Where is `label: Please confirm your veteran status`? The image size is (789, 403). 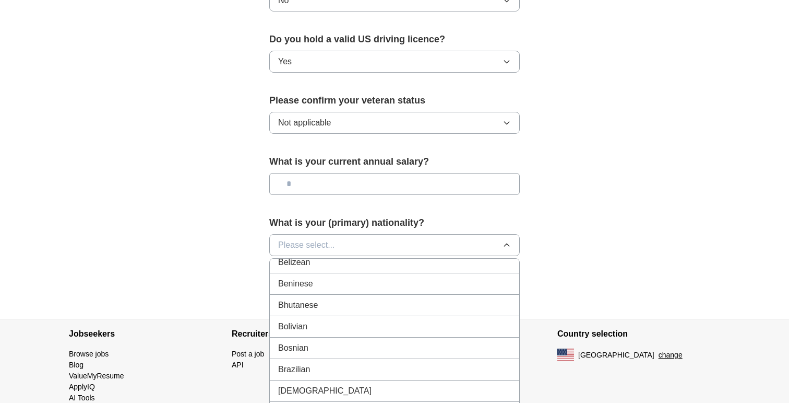
label: Please confirm your veteran status is located at coordinates (395, 100).